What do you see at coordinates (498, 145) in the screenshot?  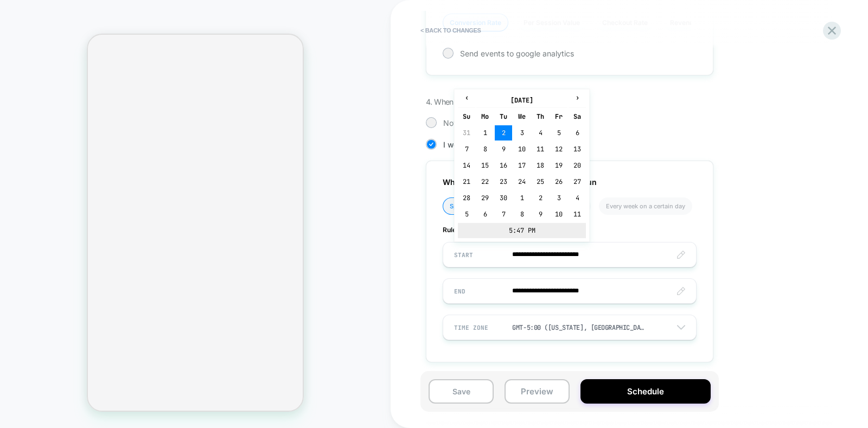 I see `span: I would like to schedule the run` at bounding box center [498, 145].